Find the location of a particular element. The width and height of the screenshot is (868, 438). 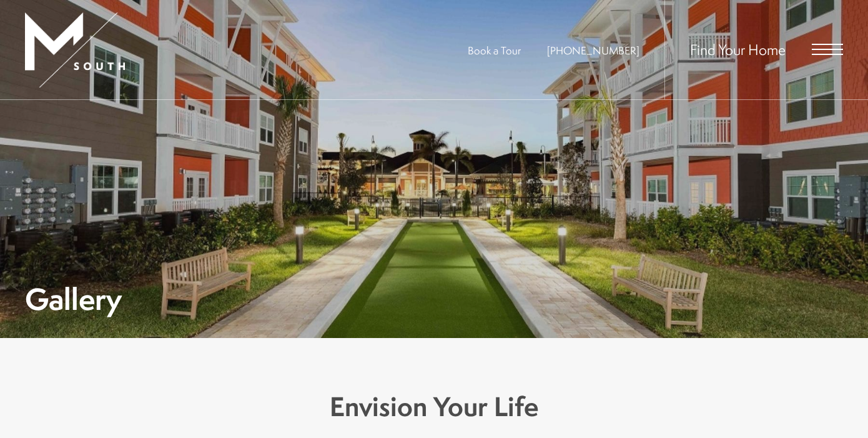

a: Book a Tour is located at coordinates (494, 50).